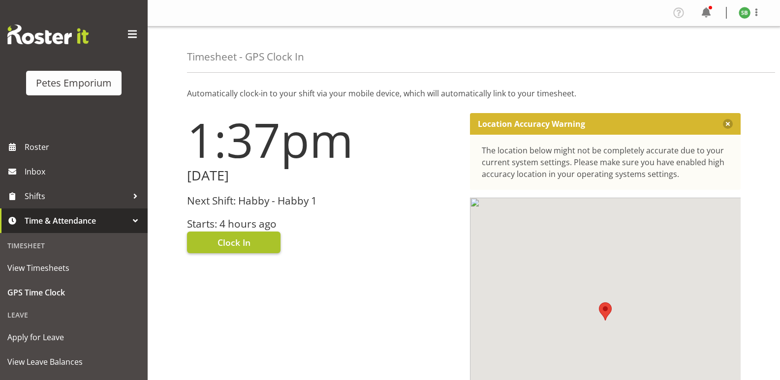 This screenshot has width=780, height=380. Describe the element at coordinates (322, 224) in the screenshot. I see `h3: Starts: 4 hours ago` at that location.